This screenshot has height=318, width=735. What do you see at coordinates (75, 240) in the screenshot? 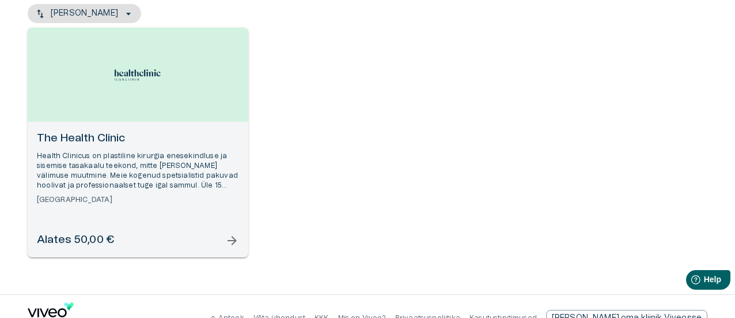
I see `h6: Alates 50,00 €` at bounding box center [75, 240].